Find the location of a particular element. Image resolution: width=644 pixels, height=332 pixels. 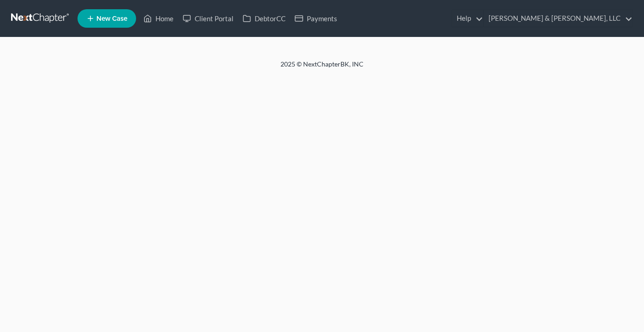

a: Payments is located at coordinates (316, 18).